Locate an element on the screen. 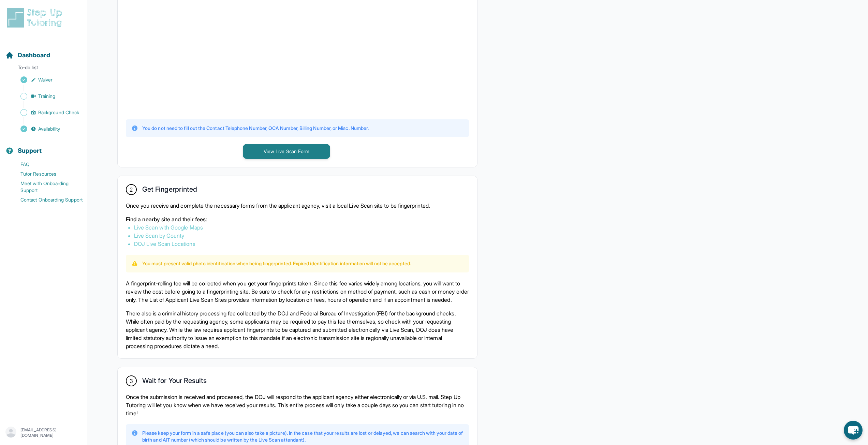 The width and height of the screenshot is (868, 445). p: Once you receive and complete the necessary forms from the applicant agency, visit a local Live S... is located at coordinates (297, 206).